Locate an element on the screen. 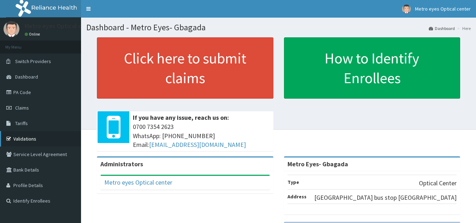 This screenshot has height=223, width=476. b: Type is located at coordinates (293, 182).